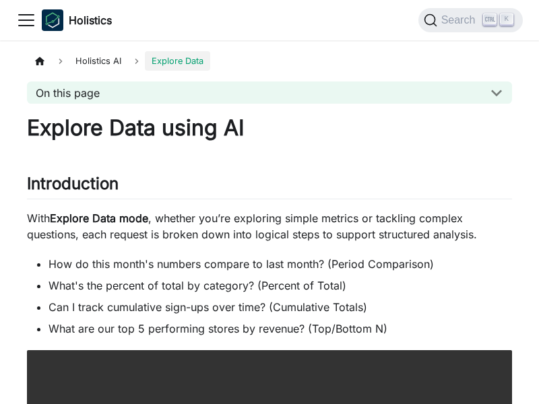 Image resolution: width=539 pixels, height=404 pixels. What do you see at coordinates (98, 61) in the screenshot?
I see `span: Holistics AI` at bounding box center [98, 61].